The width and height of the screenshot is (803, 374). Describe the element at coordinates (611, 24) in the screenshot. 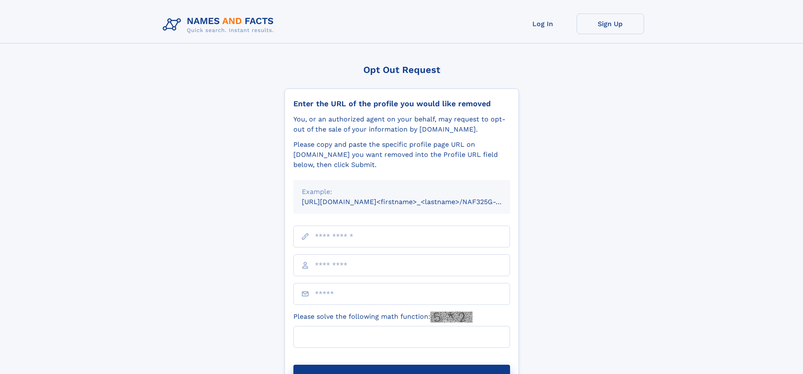

I see `a: Sign Up` at that location.